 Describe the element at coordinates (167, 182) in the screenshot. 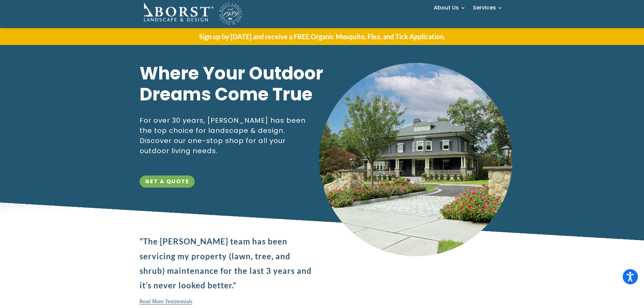

I see `a: Get a Quote` at that location.